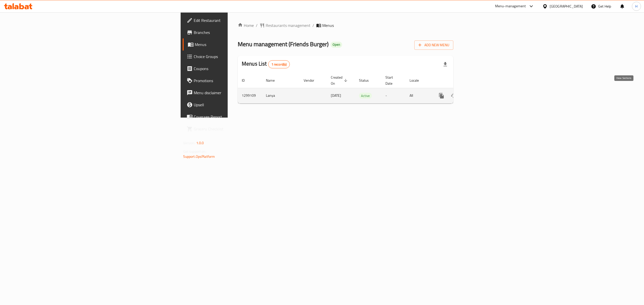 This screenshot has width=644, height=305. I want to click on span: Created On, so click(340, 80).